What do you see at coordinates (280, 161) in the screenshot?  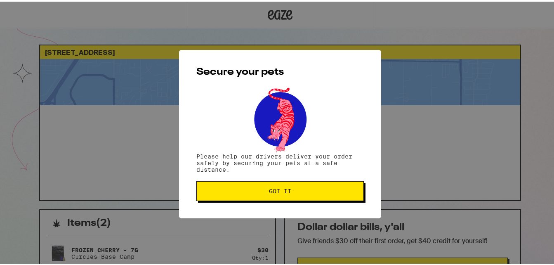 I see `p: Please help our drivers deliver your order safely by securing your pets at a safe distance.` at bounding box center [280, 161].